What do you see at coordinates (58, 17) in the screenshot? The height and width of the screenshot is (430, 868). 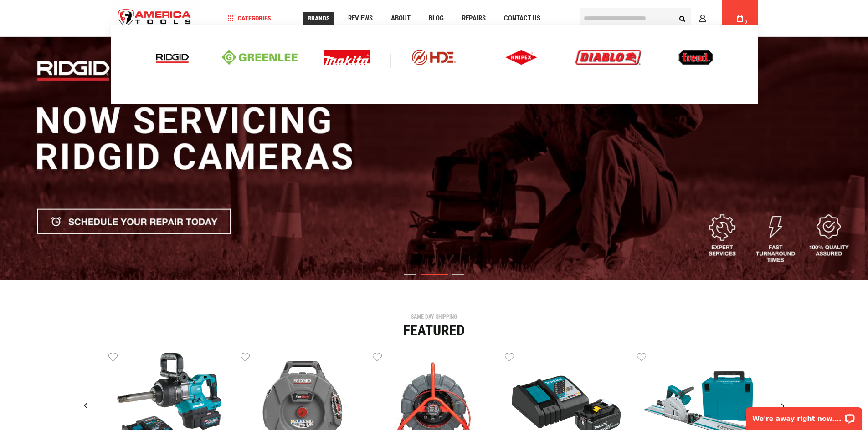 I see `p: We're away right now. Please check back later!` at bounding box center [58, 17].